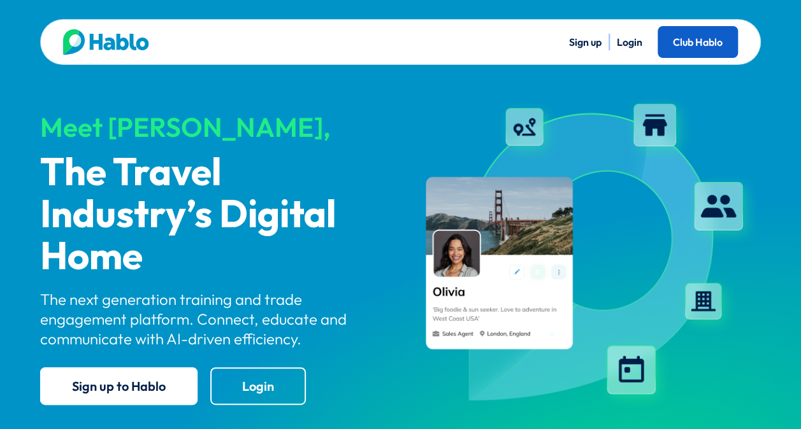 This screenshot has height=429, width=801. Describe the element at coordinates (118, 386) in the screenshot. I see `a: Sign up to Hablo` at that location.